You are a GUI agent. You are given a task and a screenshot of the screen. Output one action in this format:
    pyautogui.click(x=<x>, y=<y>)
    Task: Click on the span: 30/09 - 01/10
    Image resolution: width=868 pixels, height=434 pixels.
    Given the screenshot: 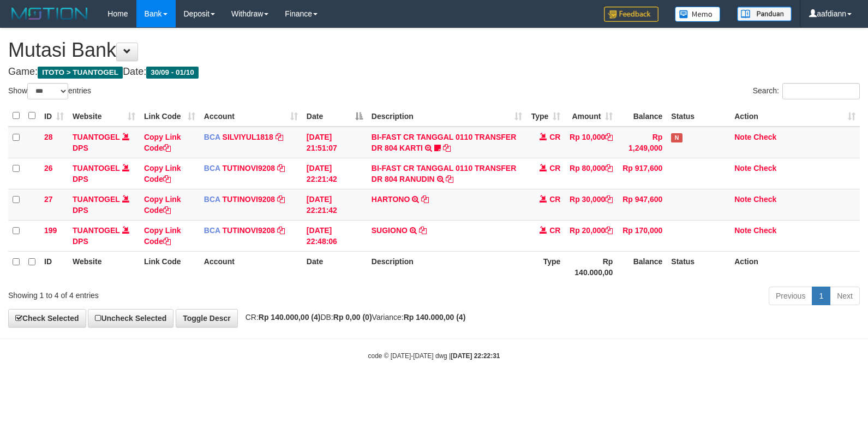 What is the action you would take?
    pyautogui.click(x=172, y=72)
    